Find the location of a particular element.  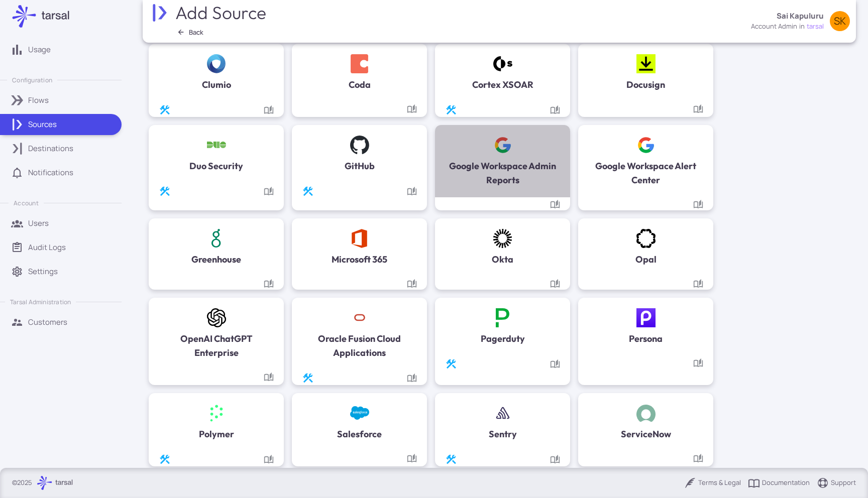

a: Google Workspace Alert CenterGoogle Workspace Alert Center is located at coordinates (645, 161).